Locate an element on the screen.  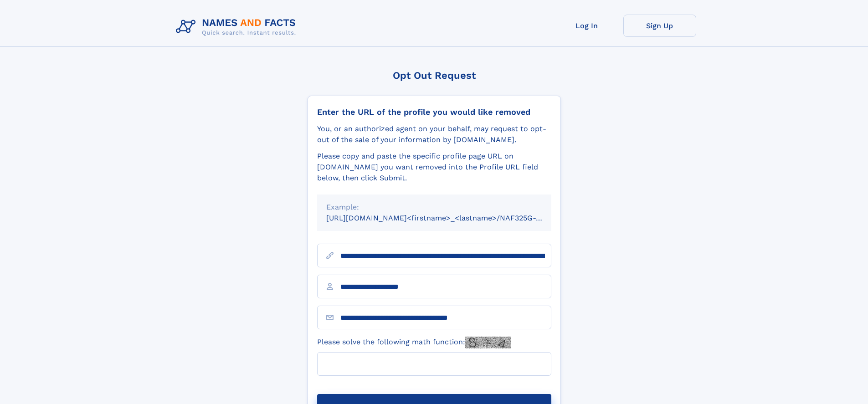
div: Enter the URL of the profile you would like removed is located at coordinates (434, 112).